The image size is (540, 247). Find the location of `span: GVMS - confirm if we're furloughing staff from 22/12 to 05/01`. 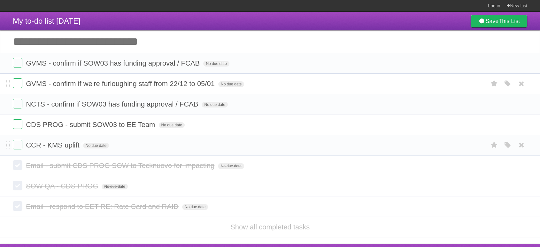

span: GVMS - confirm if we're furloughing staff from 22/12 to 05/01 is located at coordinates (121, 83).